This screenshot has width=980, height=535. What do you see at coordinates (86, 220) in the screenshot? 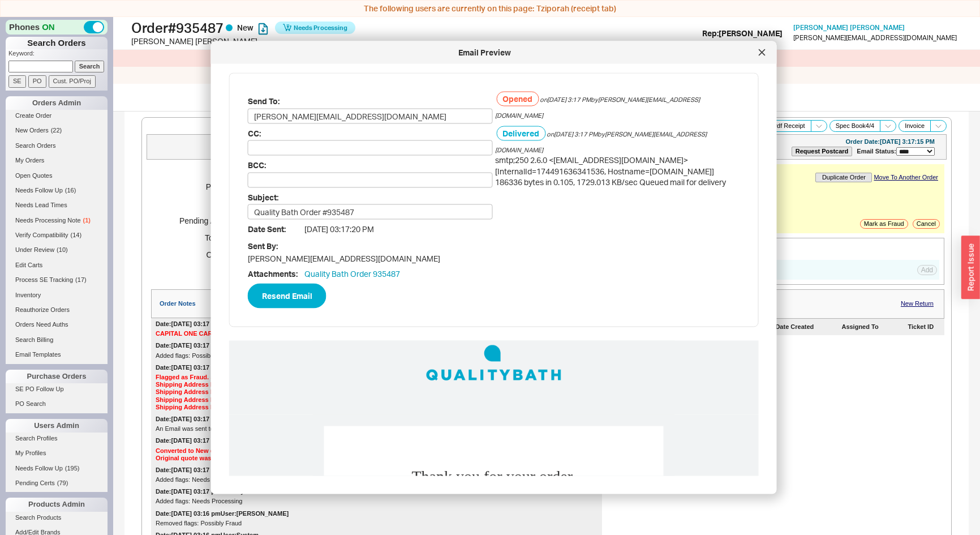
I see `span: ( 1 )` at bounding box center [86, 220].